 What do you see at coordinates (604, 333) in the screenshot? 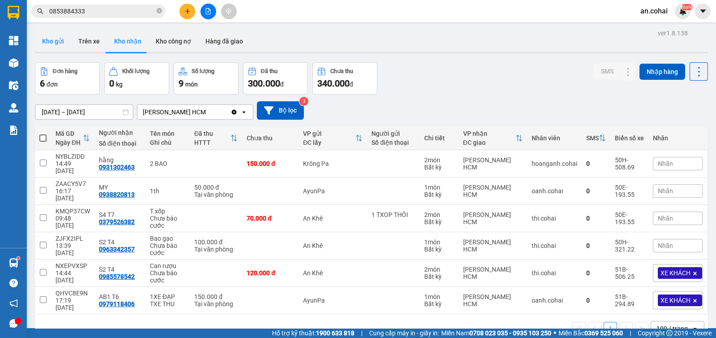
I see `strong: 0369 525 060` at bounding box center [604, 333].